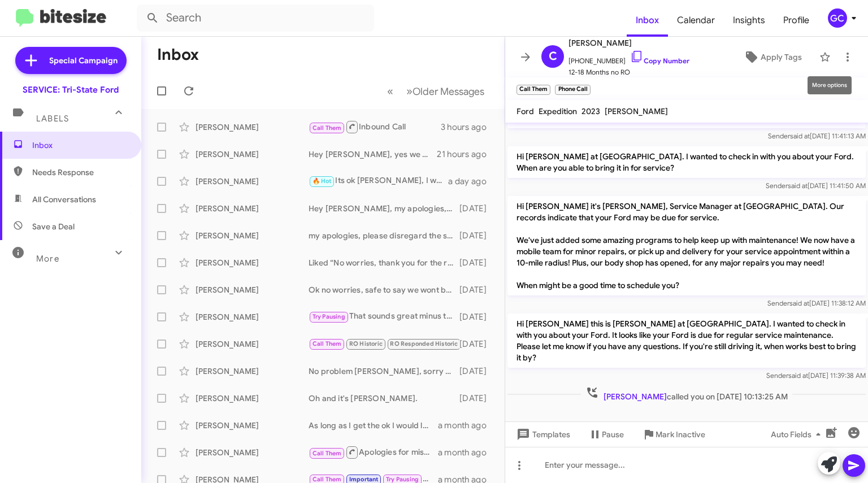  What do you see at coordinates (468, 127) in the screenshot?
I see `div: 3 hours ago` at bounding box center [468, 127].